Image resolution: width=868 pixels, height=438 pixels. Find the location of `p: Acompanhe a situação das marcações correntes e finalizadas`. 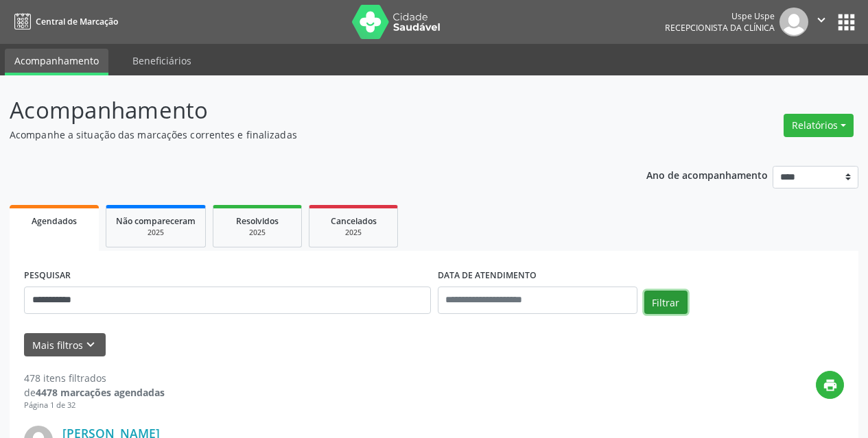

p: Acompanhe a situação das marcações correntes e finalizadas is located at coordinates (307, 135).